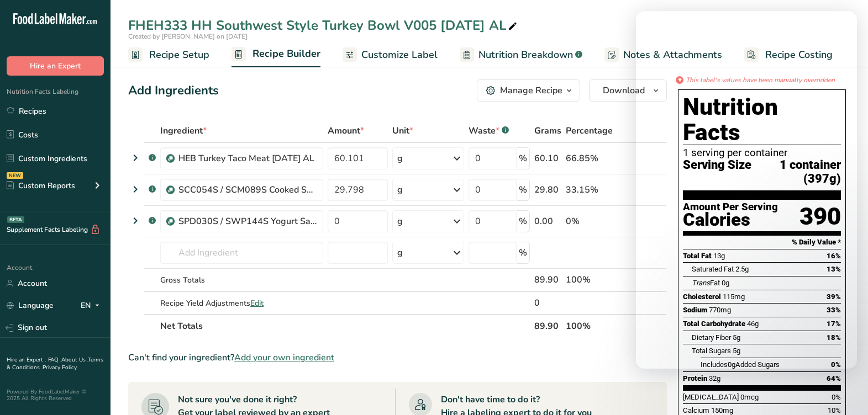 This screenshot has width=868, height=415. I want to click on span: Edit, so click(257, 303).